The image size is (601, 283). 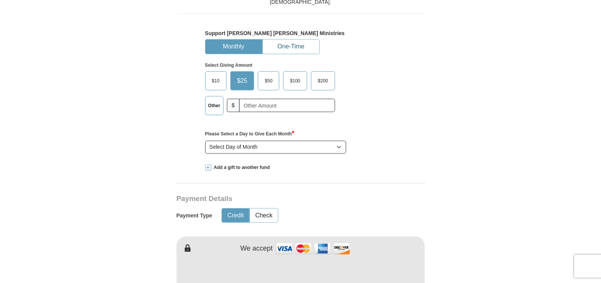 I want to click on h4: We accept, so click(x=256, y=249).